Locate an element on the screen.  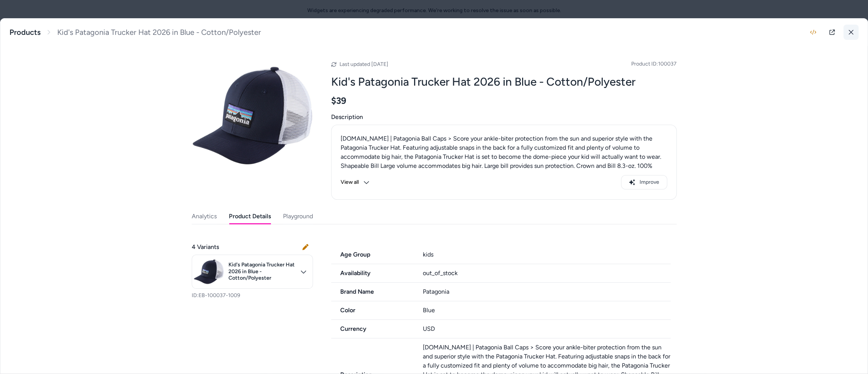
span: Currency is located at coordinates (373, 329).